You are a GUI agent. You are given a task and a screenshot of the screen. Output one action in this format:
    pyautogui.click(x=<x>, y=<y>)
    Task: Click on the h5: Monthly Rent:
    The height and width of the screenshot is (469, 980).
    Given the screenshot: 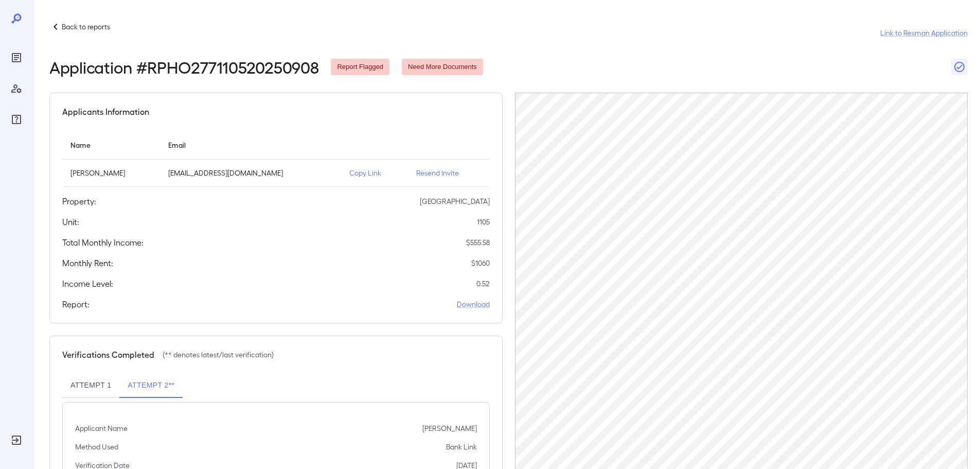 What is the action you would take?
    pyautogui.click(x=88, y=263)
    